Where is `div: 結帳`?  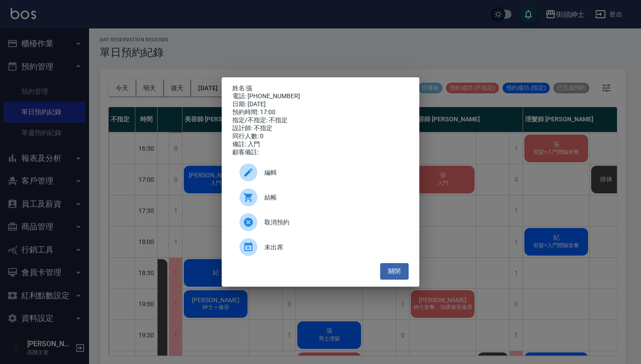
div: 結帳 is located at coordinates (320, 198).